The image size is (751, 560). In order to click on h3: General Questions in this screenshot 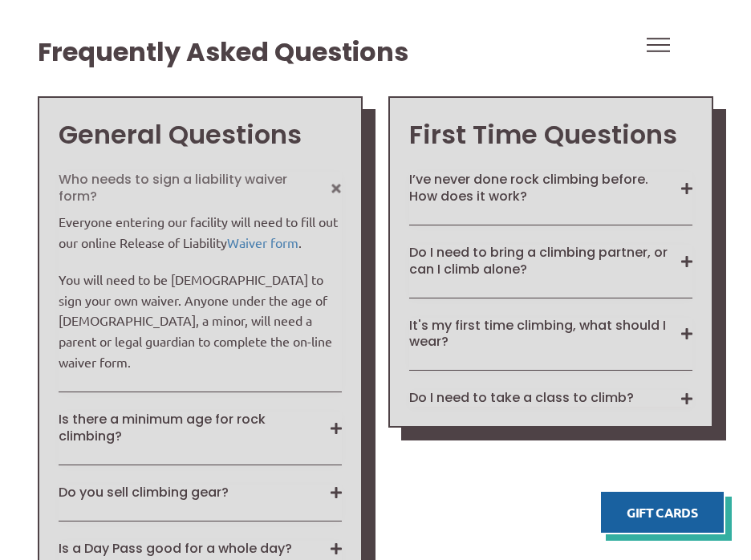, I will do `click(199, 135)`.